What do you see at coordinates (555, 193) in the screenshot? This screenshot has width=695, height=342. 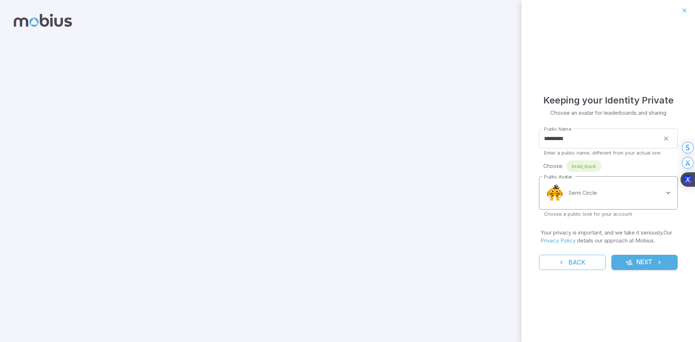 I see `img: semi-circle.svg` at bounding box center [555, 193].